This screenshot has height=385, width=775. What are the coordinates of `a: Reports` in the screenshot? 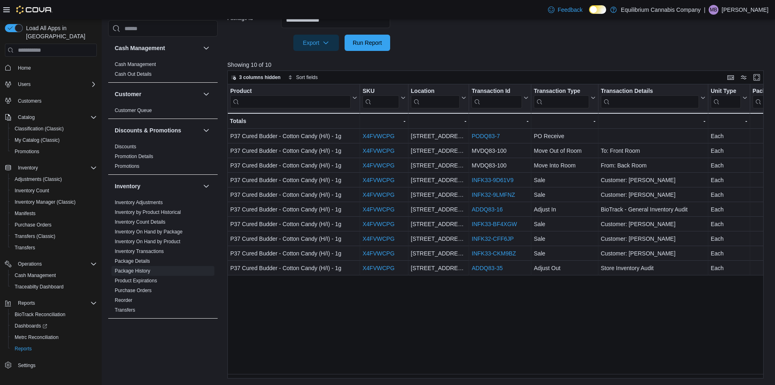 It's located at (23, 348).